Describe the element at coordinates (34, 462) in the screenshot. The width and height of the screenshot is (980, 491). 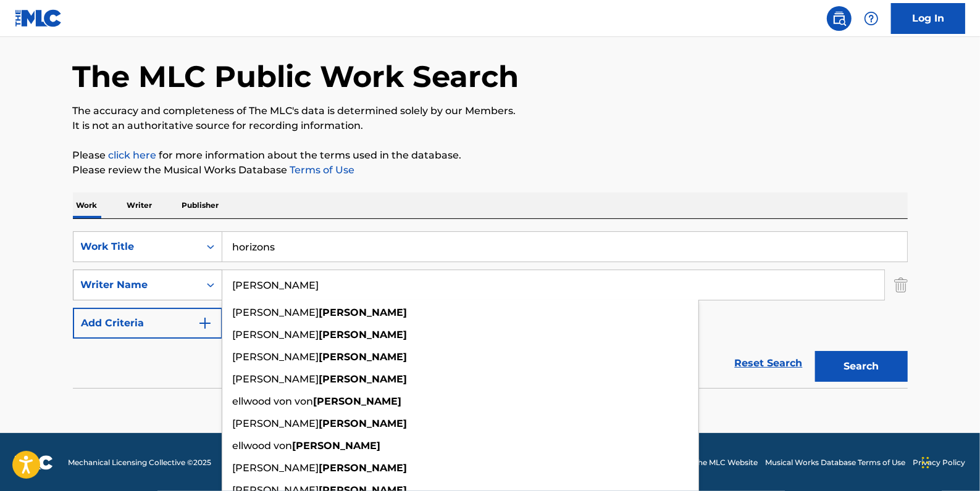
I see `img: logo` at that location.